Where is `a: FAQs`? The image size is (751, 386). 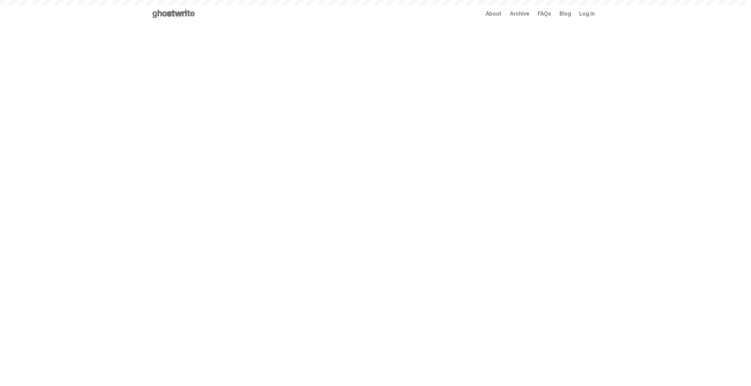
a: FAQs is located at coordinates (544, 14).